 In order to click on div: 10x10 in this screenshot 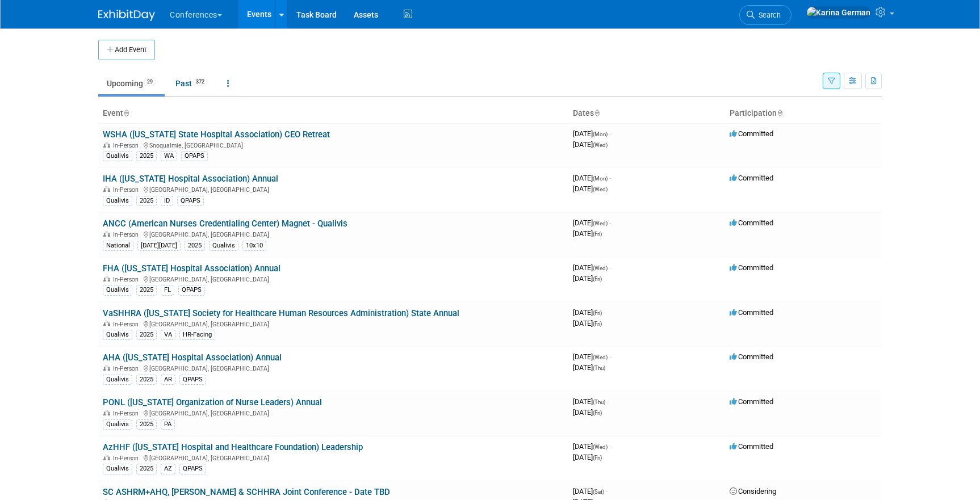, I will do `click(254, 246)`.